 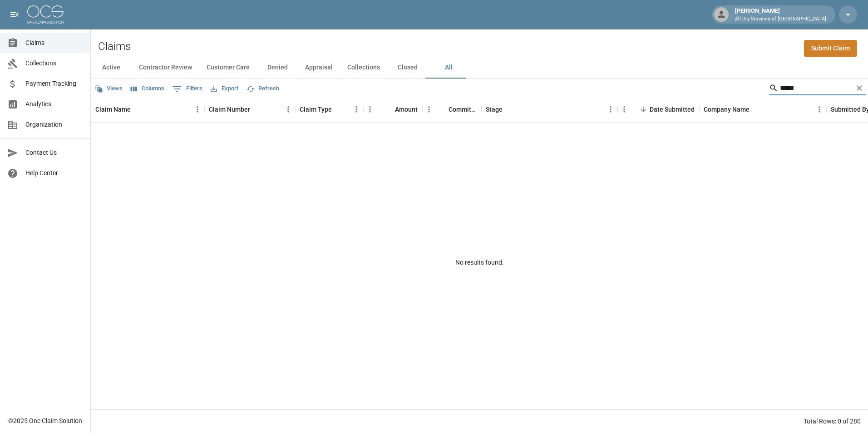 I want to click on div: © 2025 One Claim Solution, so click(x=45, y=421).